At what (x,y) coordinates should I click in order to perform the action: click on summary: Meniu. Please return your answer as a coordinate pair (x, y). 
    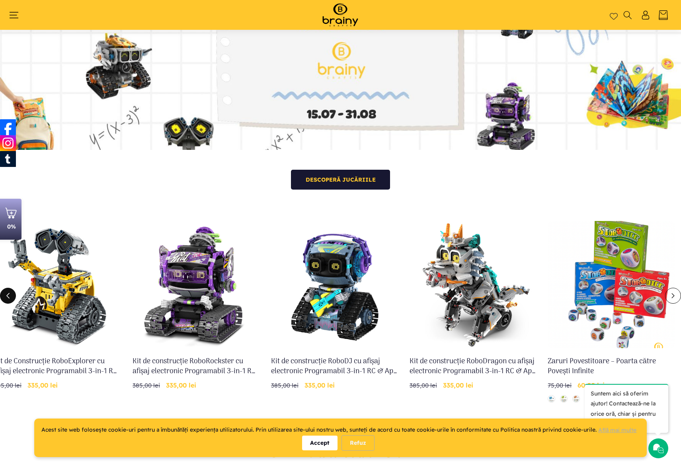
    Looking at the image, I should click on (18, 15).